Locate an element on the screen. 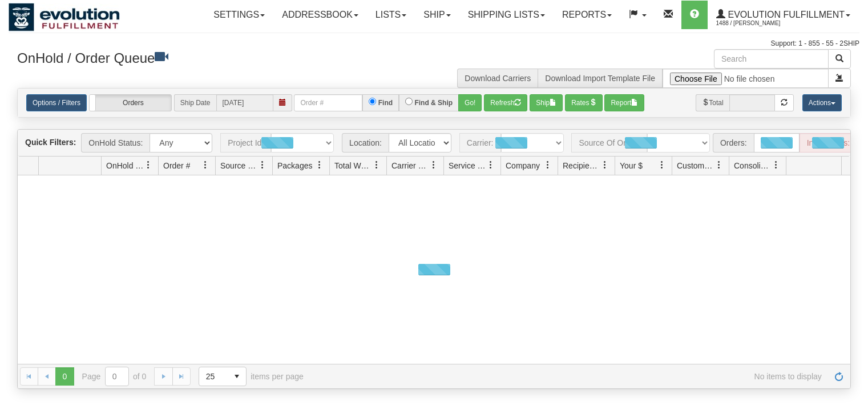 Image resolution: width=868 pixels, height=417 pixels. span: select is located at coordinates (237, 376).